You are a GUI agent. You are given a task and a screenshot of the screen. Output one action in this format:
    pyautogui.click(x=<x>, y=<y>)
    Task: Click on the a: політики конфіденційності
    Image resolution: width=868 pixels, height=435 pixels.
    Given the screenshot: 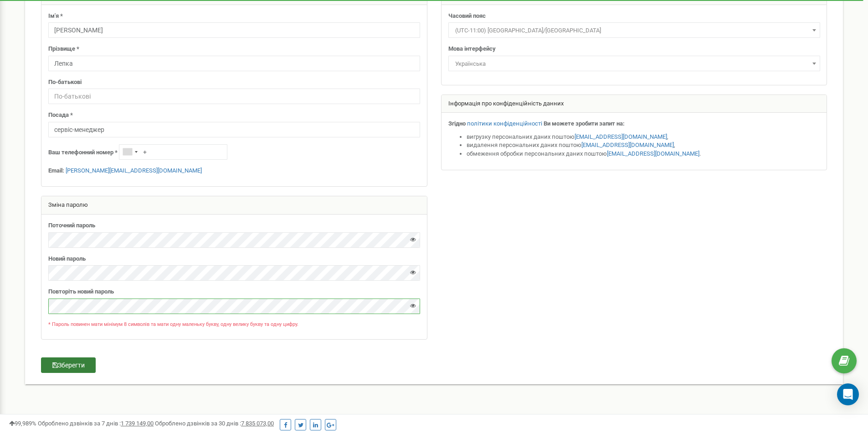 What is the action you would take?
    pyautogui.click(x=505, y=123)
    